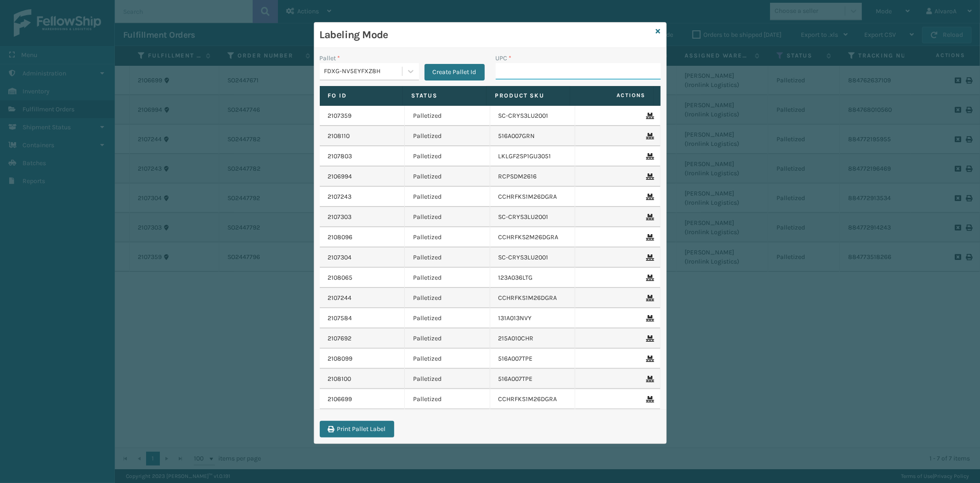 This screenshot has width=980, height=483. Describe the element at coordinates (340, 318) in the screenshot. I see `a: 2107584` at that location.